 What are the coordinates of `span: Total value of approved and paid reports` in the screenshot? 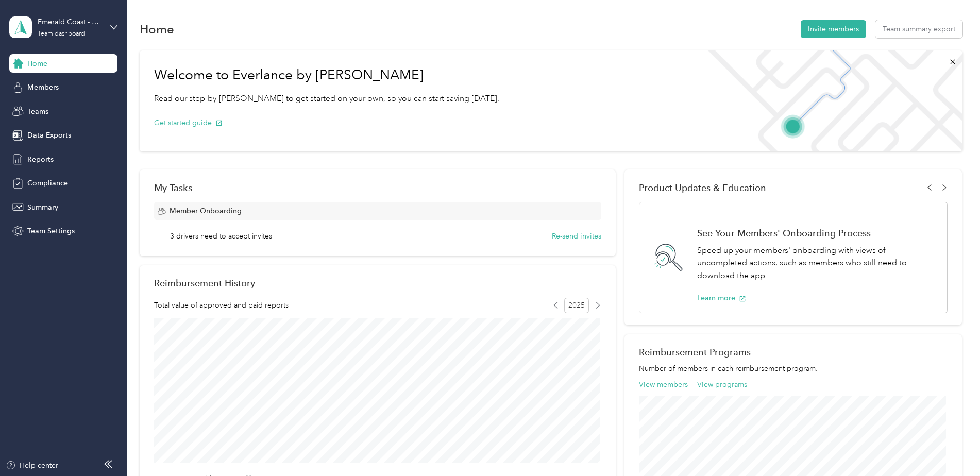 It's located at (221, 305).